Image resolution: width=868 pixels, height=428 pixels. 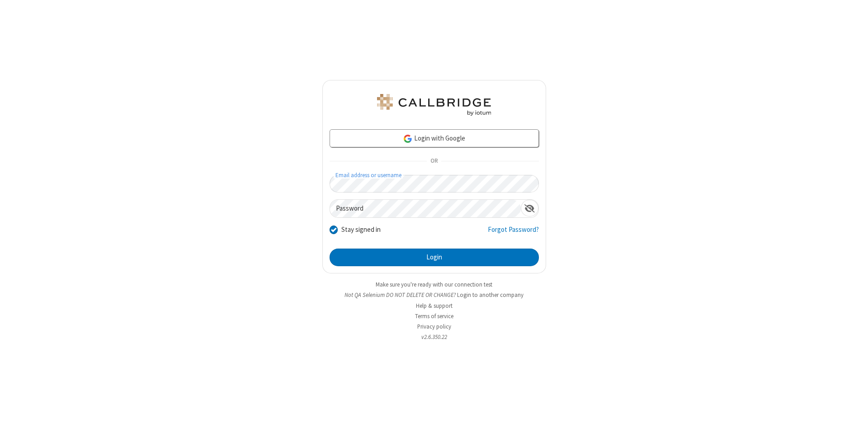 I want to click on a: Help & support, so click(x=434, y=305).